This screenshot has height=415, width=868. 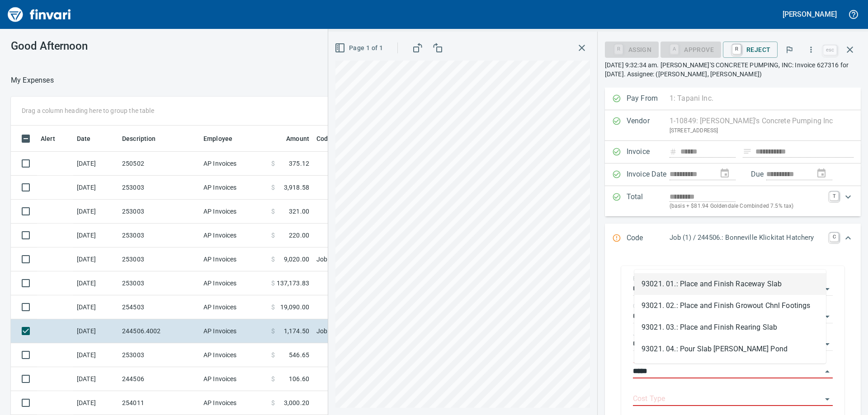 I want to click on span: 3,918.58, so click(x=296, y=188).